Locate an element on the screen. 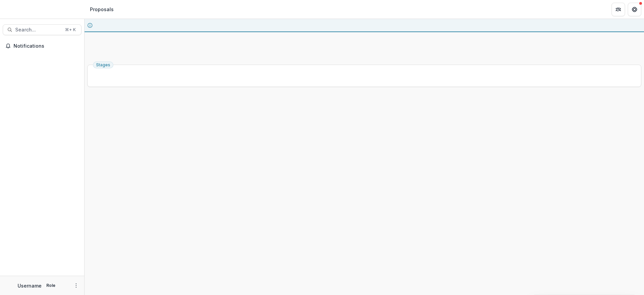 The image size is (644, 295). button: Notifications is located at coordinates (42, 46).